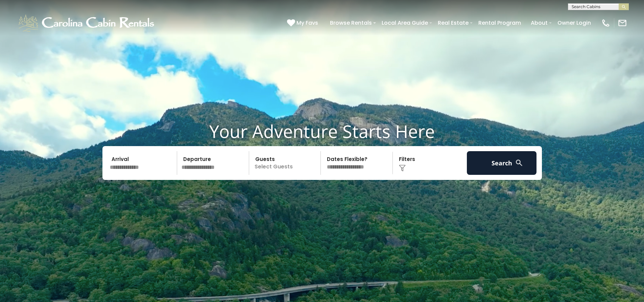 The width and height of the screenshot is (644, 302). I want to click on img: filter--v1.png, so click(402, 168).